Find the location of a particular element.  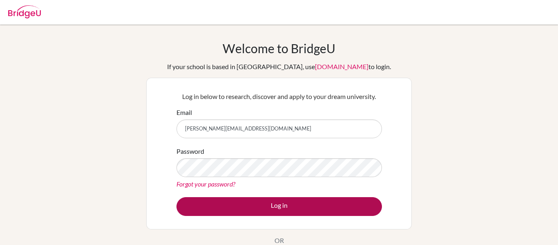

button: Log in is located at coordinates (279, 206).